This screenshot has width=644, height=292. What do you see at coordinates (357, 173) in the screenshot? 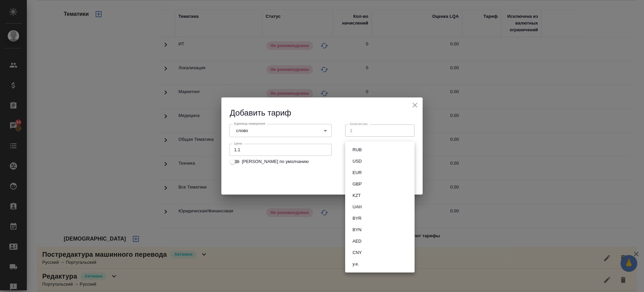
I see `button: EUR` at bounding box center [357, 173].